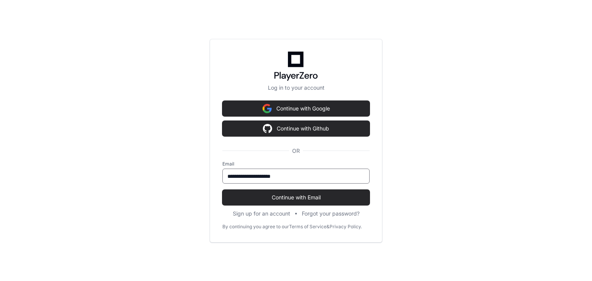  What do you see at coordinates (296, 198) in the screenshot?
I see `button: Continue with Email` at bounding box center [296, 198].